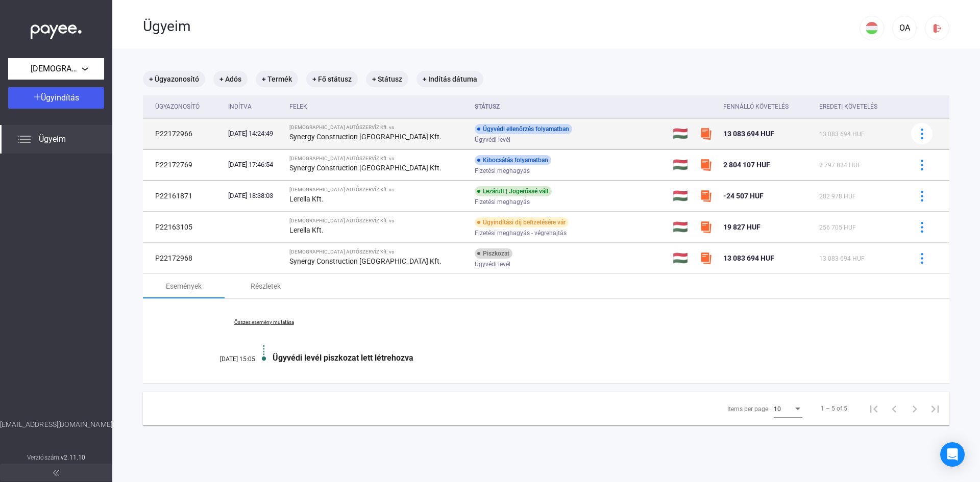 This screenshot has width=980, height=482. I want to click on div: Ügyeim, so click(502, 27).